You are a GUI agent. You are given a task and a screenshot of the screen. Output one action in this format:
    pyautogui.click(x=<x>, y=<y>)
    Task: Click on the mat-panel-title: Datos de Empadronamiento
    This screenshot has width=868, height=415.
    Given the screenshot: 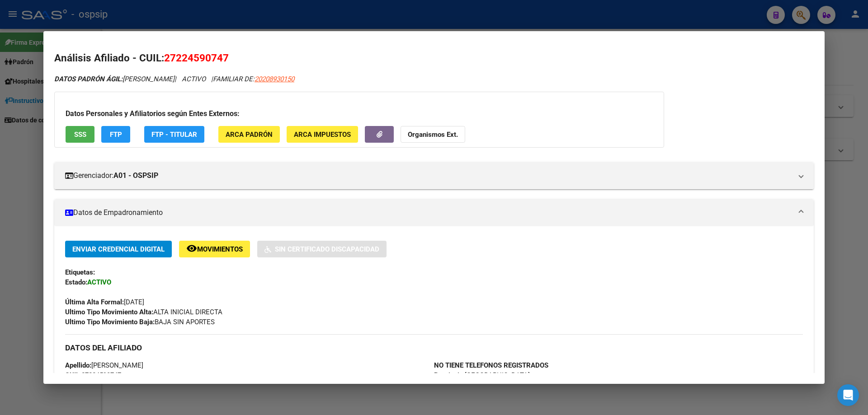 What is the action you would take?
    pyautogui.click(x=428, y=213)
    